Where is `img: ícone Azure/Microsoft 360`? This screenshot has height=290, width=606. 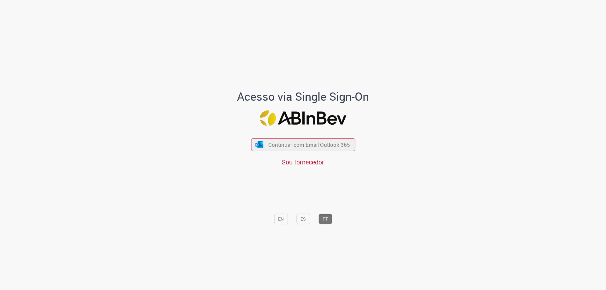 img: ícone Azure/Microsoft 360 is located at coordinates (259, 145).